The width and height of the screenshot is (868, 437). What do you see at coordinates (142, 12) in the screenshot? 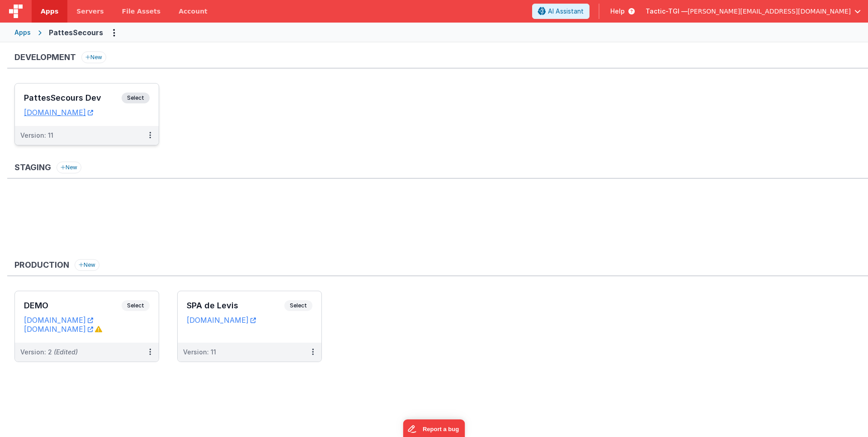
I see `span: File Assets` at bounding box center [142, 12].